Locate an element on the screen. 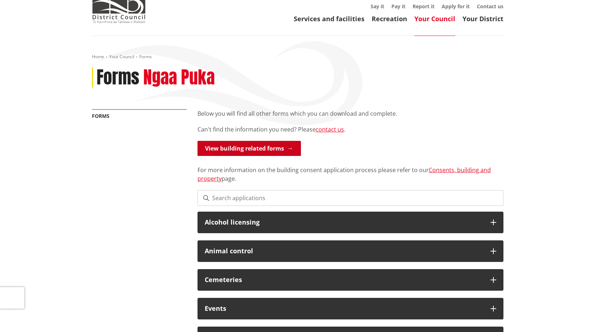 The height and width of the screenshot is (332, 595). a: Home is located at coordinates (98, 56).